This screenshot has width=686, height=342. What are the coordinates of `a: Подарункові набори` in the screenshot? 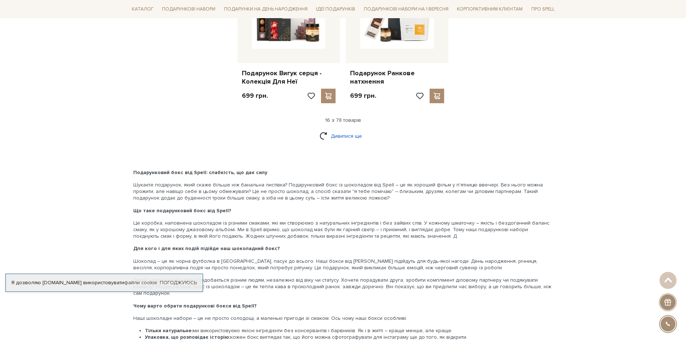 It's located at (188, 9).